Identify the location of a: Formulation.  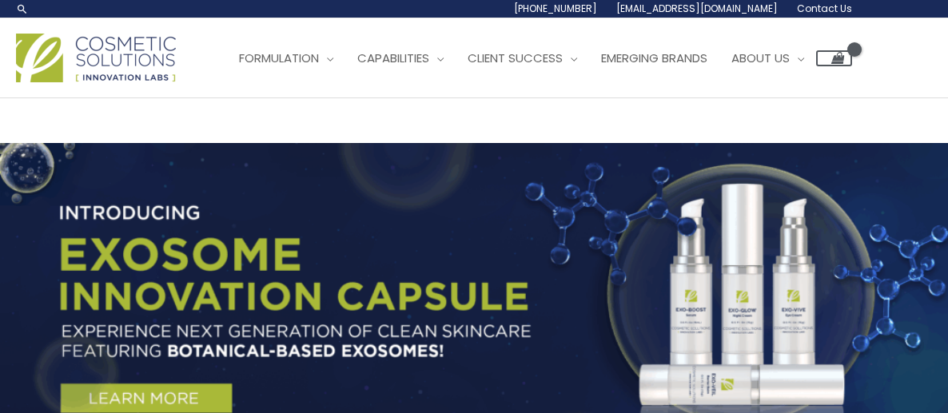
(286, 58).